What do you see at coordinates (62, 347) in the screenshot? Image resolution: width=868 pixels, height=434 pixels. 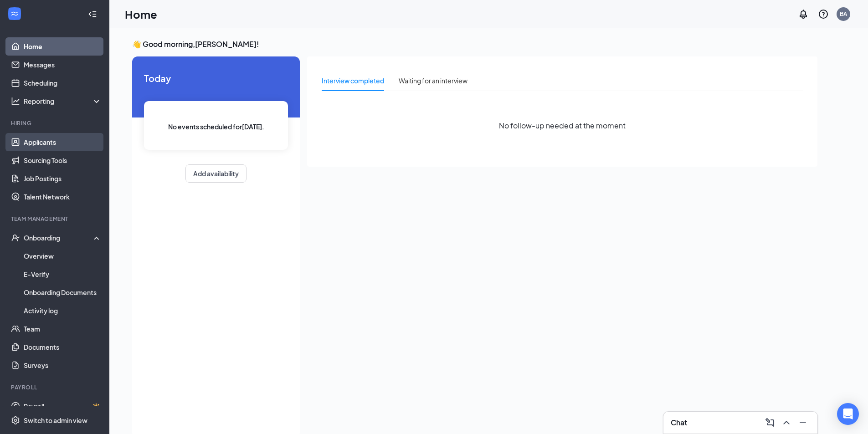 I see `a: Documents` at bounding box center [62, 347].